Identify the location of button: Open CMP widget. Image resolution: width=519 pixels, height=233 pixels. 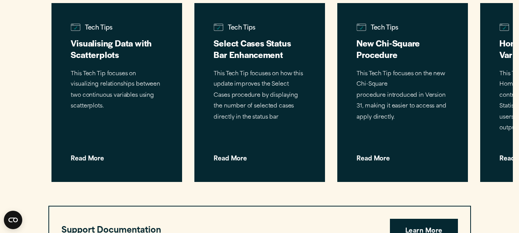
(13, 220).